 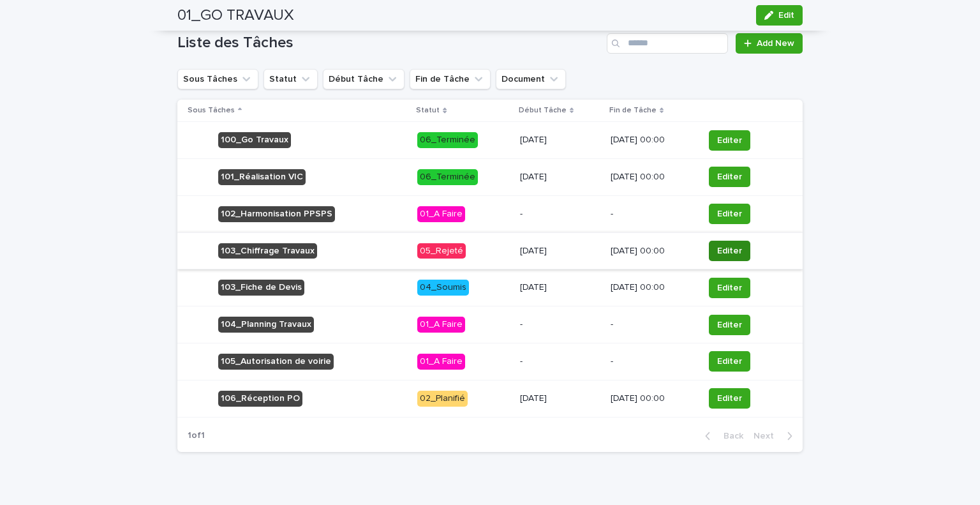 I want to click on div: Search, so click(x=668, y=44).